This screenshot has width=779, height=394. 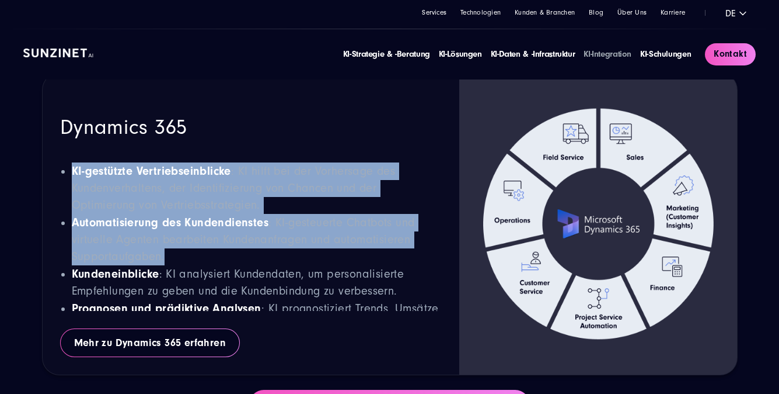 What do you see at coordinates (596, 12) in the screenshot?
I see `a: Blog` at bounding box center [596, 12].